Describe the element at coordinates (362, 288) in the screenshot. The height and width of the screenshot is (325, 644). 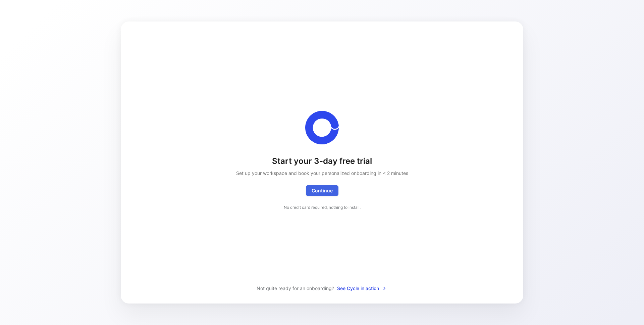
I see `span: See Cycle in action` at that location.